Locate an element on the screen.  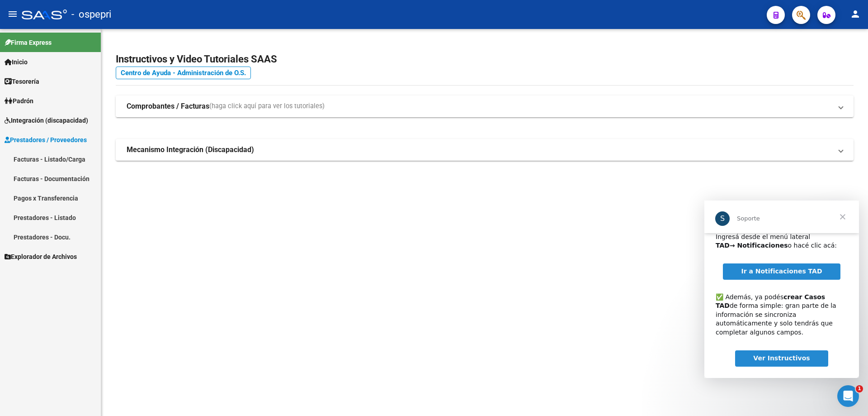
h2: Instructivos y Video Tutoriales SAAS is located at coordinates (485, 59).